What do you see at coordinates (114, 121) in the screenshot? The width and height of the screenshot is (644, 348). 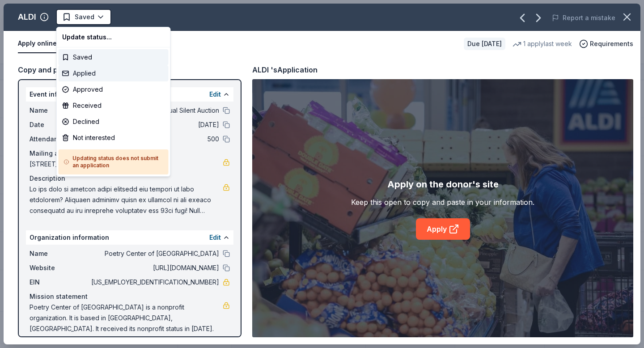 I see `div: Declined` at bounding box center [114, 121].